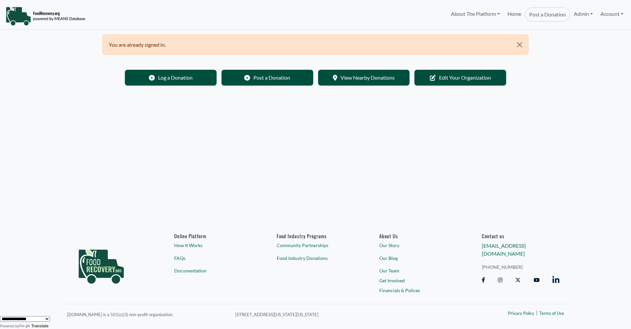  Describe the element at coordinates (316, 44) in the screenshot. I see `div: You are already signed in.` at that location.